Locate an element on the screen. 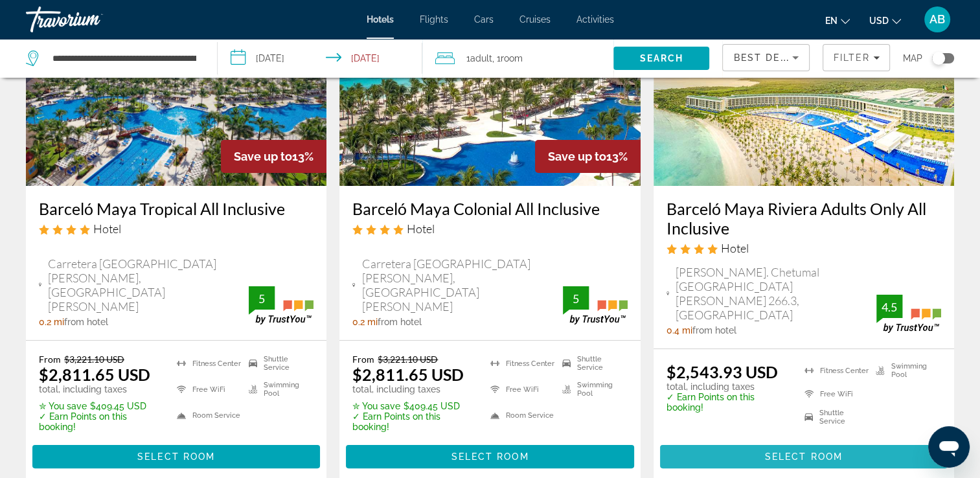  div: 4.5 is located at coordinates (890, 307).